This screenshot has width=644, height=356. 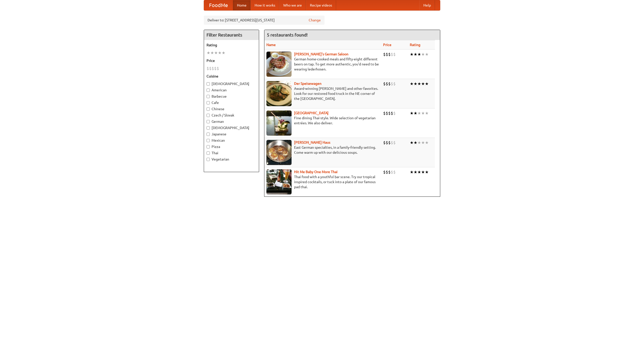 What do you see at coordinates (208, 147) in the screenshot?
I see `input: Pizza` at bounding box center [208, 147].